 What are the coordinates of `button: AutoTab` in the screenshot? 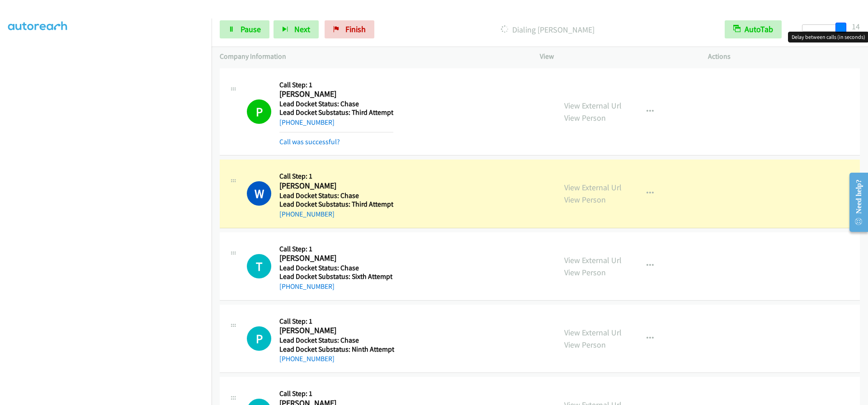 It's located at (753, 29).